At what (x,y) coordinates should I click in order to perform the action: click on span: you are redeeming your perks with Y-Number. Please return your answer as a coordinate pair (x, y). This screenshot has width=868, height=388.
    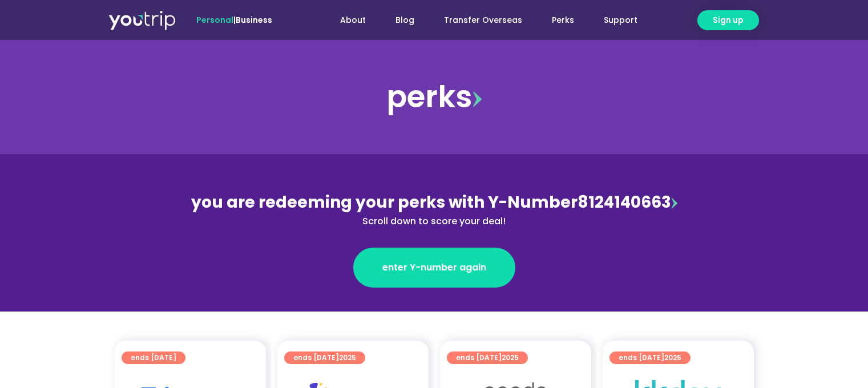
    Looking at the image, I should click on (384, 202).